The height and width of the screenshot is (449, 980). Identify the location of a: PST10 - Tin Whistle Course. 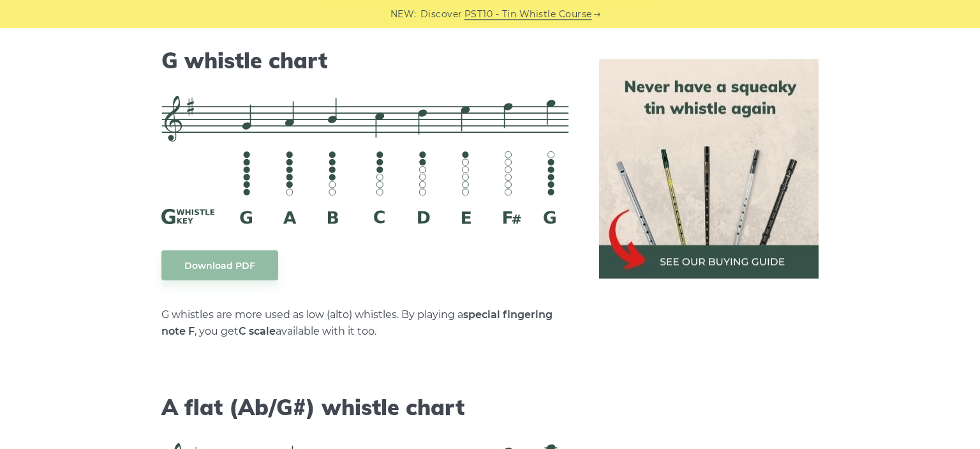
(528, 14).